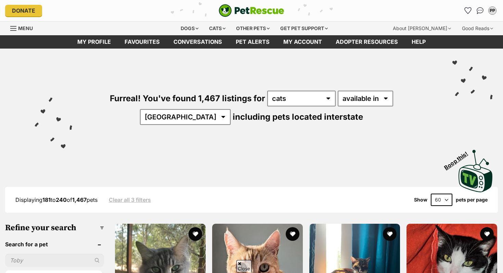 The height and width of the screenshot is (273, 503). I want to click on a: My account, so click(303, 42).